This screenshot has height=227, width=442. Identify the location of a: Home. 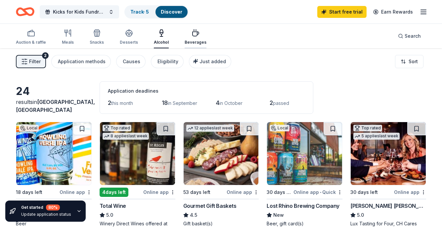
(25, 12).